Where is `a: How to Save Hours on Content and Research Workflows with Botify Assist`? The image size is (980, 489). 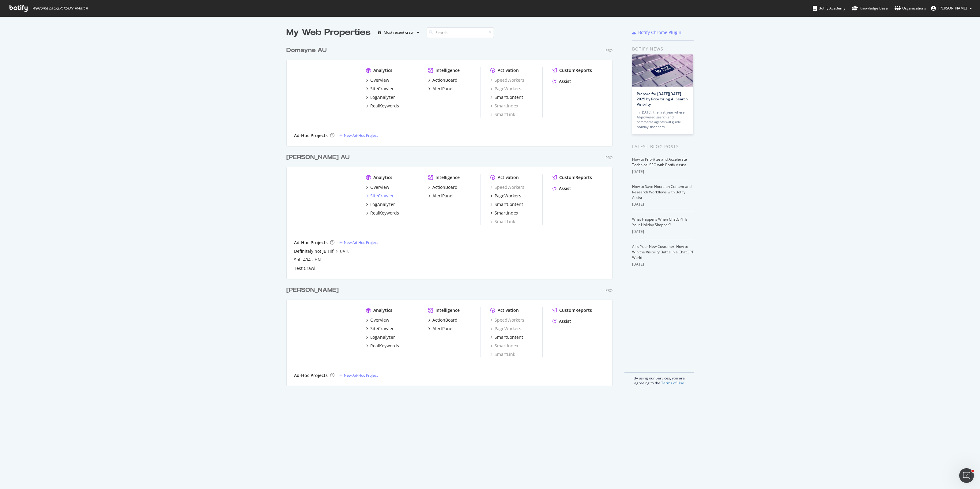
a: How to Save Hours on Content and Research Workflows with Botify Assist is located at coordinates (662, 192).